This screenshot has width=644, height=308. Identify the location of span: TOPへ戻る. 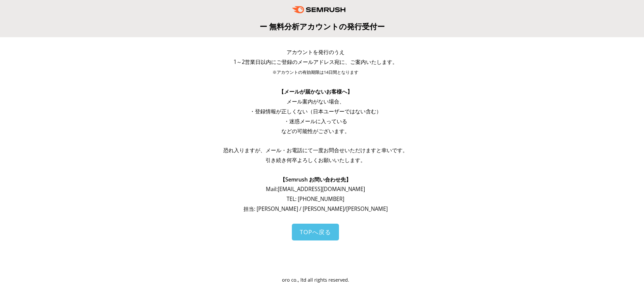
(315, 232).